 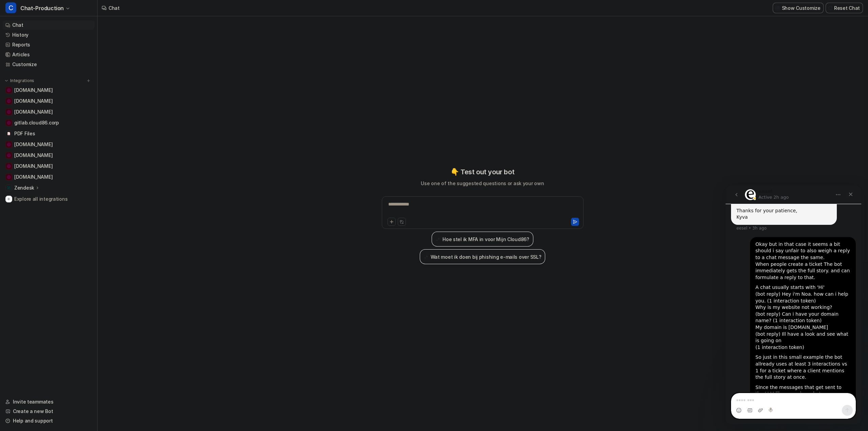 What do you see at coordinates (121, 224) in the screenshot?
I see `button: Send a message…` at bounding box center [121, 224].